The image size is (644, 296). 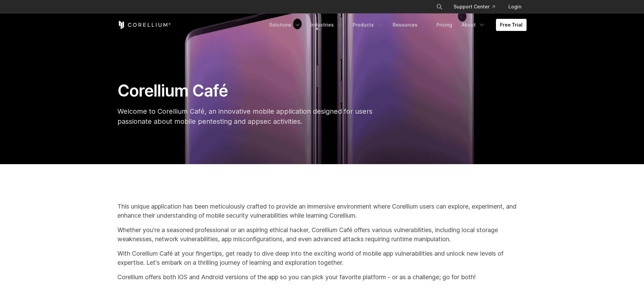 What do you see at coordinates (322, 258) in the screenshot?
I see `p: With Corellium Café at your fingertips, get ready to dive deep into the exciting world of mobile ...` at bounding box center [322, 258].